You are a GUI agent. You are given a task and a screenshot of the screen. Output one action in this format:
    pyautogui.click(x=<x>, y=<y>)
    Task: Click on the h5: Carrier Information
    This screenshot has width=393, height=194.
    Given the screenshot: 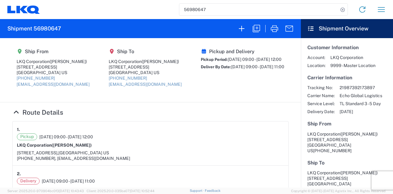 What is the action you would take?
    pyautogui.click(x=347, y=77)
    